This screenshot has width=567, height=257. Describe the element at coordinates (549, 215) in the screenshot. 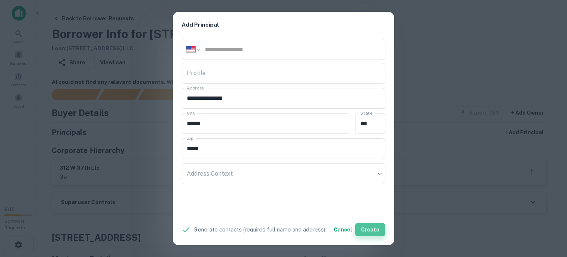

I see `div: Chat Widget` at that location.